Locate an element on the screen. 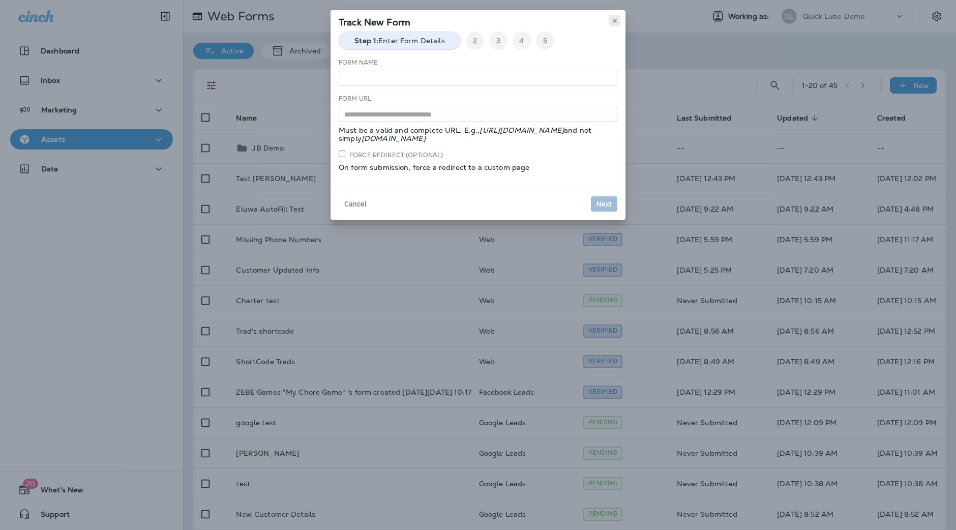 This screenshot has height=530, width=956. div: Enter Form Details is located at coordinates (400, 41).